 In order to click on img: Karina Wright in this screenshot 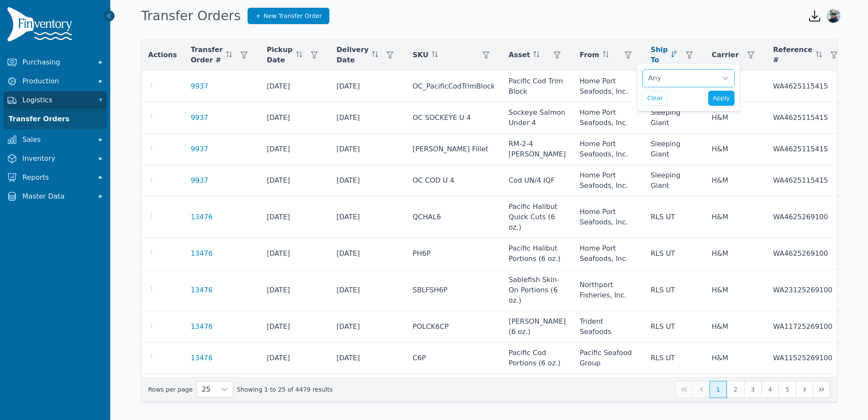, I will do `click(834, 16)`.